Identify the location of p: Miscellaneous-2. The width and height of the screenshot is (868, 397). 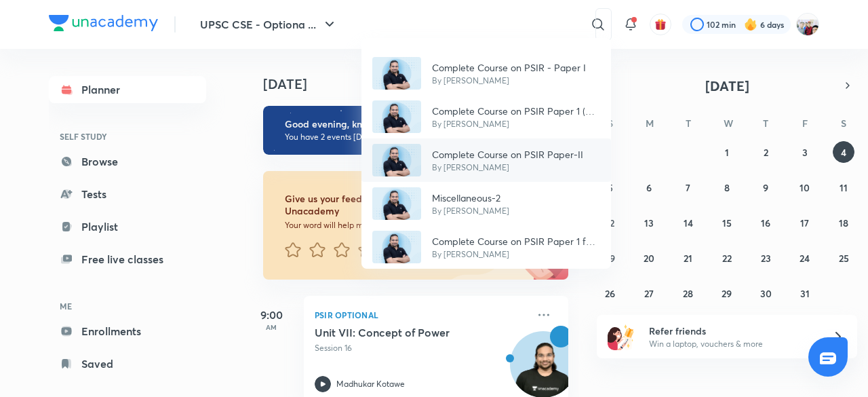
(470, 197).